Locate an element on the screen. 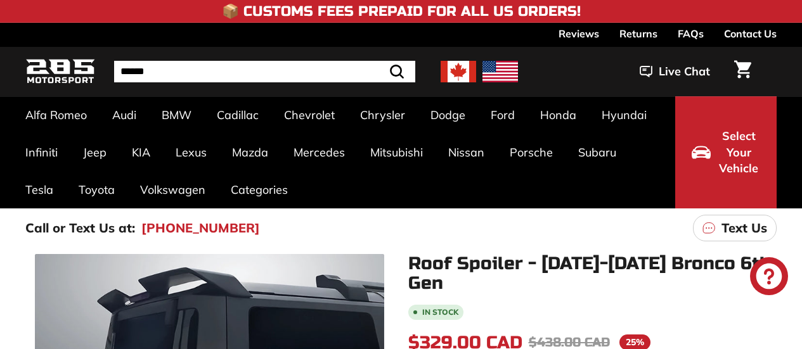 The width and height of the screenshot is (802, 349). a: Chrysler is located at coordinates (382, 115).